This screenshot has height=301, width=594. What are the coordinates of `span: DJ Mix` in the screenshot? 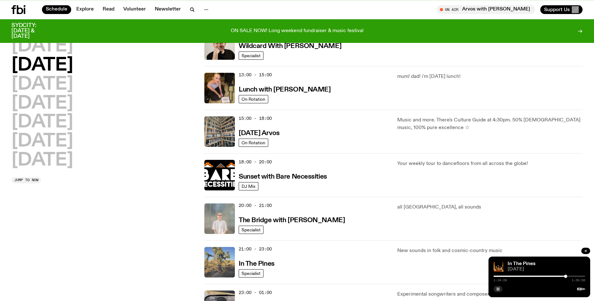 It's located at (248, 186).